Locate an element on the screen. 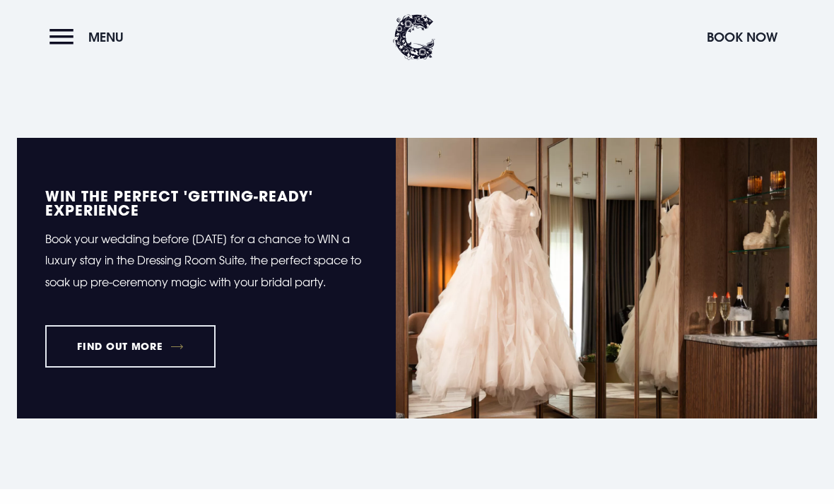 This screenshot has width=834, height=504. span: Menu is located at coordinates (106, 36).